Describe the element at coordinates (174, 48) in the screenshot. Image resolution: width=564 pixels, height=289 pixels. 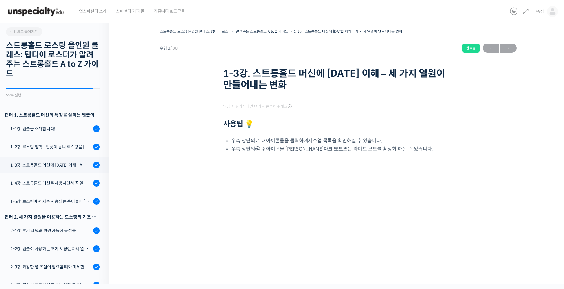
I see `span: / 30` at that location.